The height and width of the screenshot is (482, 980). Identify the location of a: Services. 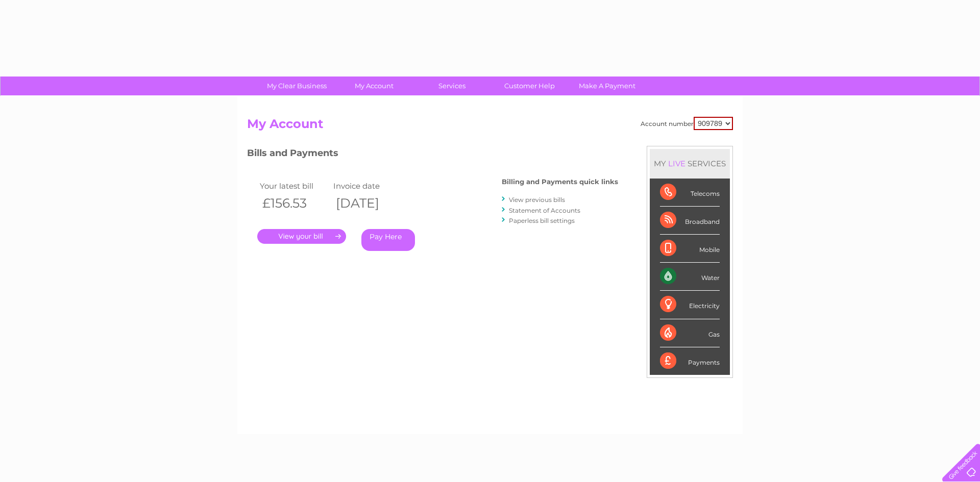
(451, 86).